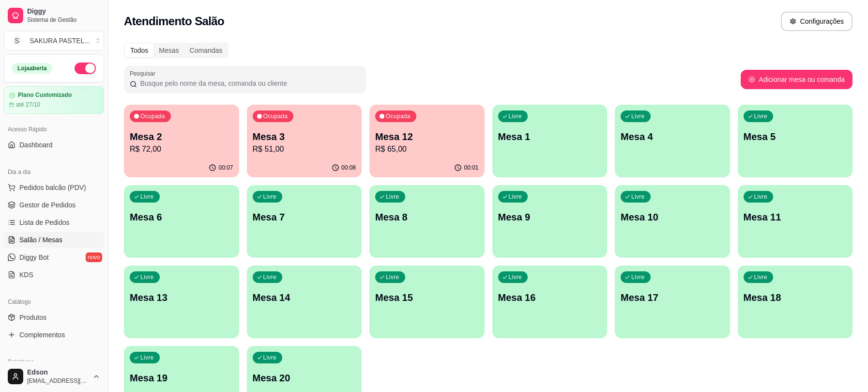 The image size is (868, 392). What do you see at coordinates (550, 137) in the screenshot?
I see `p: Mesa 1` at bounding box center [550, 137].